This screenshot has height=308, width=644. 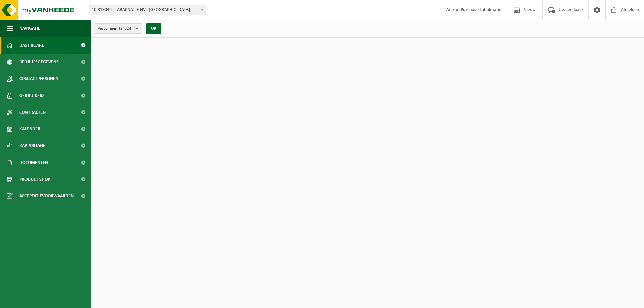 I want to click on span: Product Shop, so click(x=34, y=179).